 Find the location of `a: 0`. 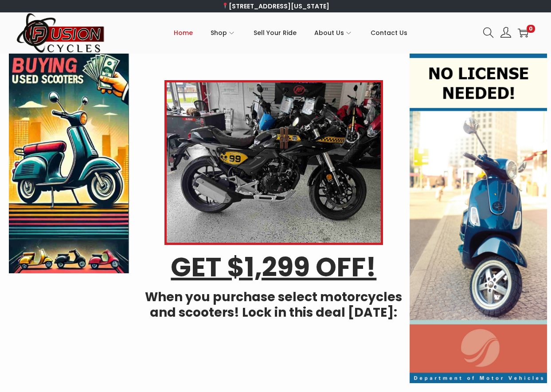

a: 0 is located at coordinates (523, 33).